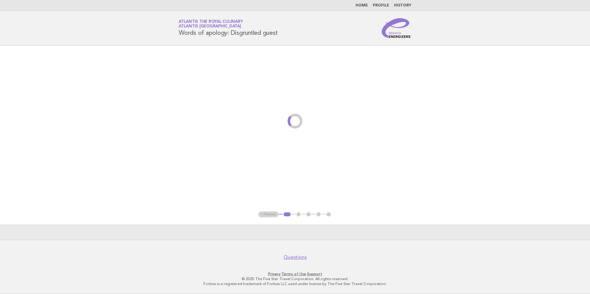 The image size is (590, 294). What do you see at coordinates (294, 274) in the screenshot?
I see `a: Terms of Use` at bounding box center [294, 274].